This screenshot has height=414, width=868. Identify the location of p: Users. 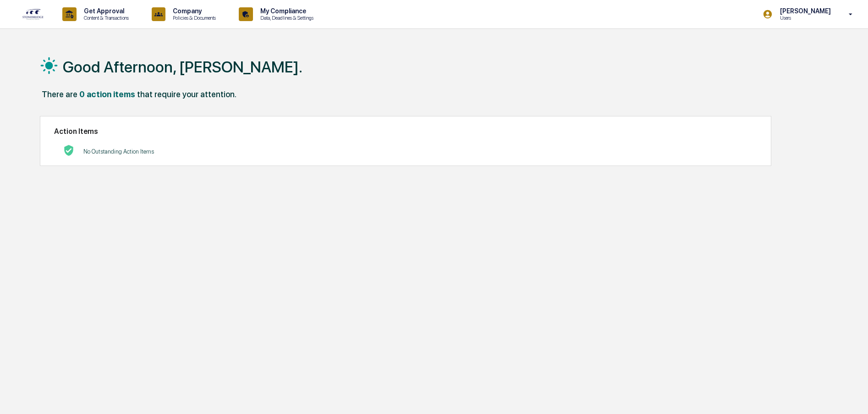
(804, 17).